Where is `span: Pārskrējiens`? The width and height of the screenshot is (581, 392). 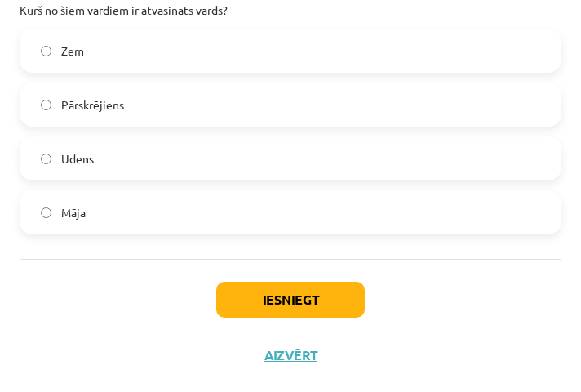 span: Pārskrējiens is located at coordinates (92, 105).